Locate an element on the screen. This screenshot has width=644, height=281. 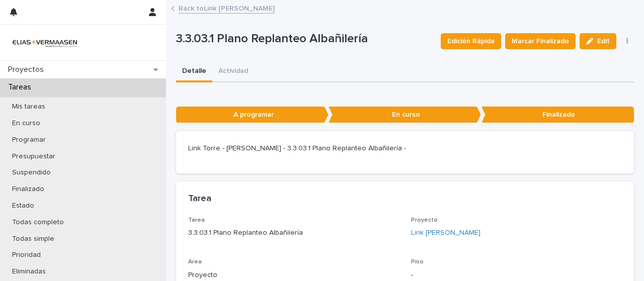
p: Tareas is located at coordinates (22, 87).